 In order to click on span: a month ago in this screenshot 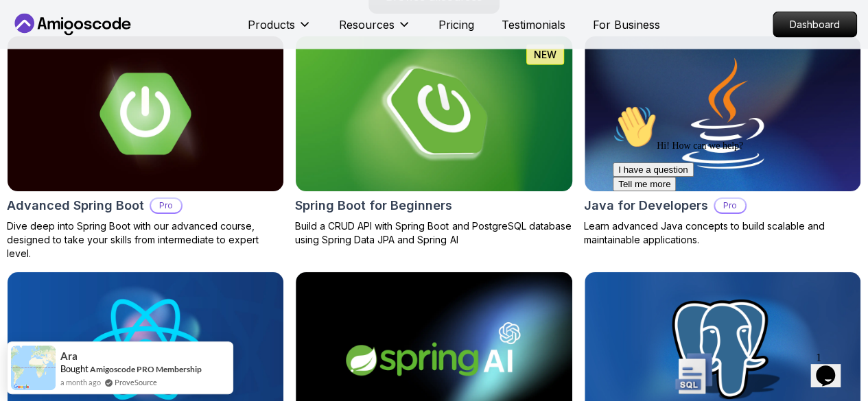, I will do `click(80, 382)`.